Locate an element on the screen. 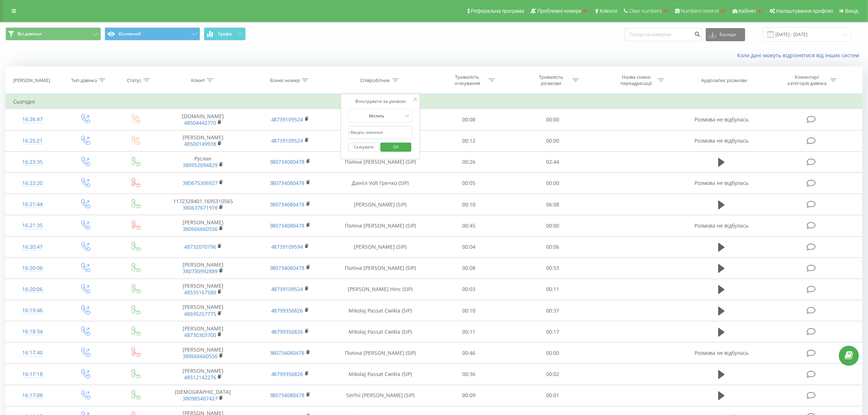 Image resolution: width=868 pixels, height=415 pixels. div: Тип дзвінка is located at coordinates (83, 80).